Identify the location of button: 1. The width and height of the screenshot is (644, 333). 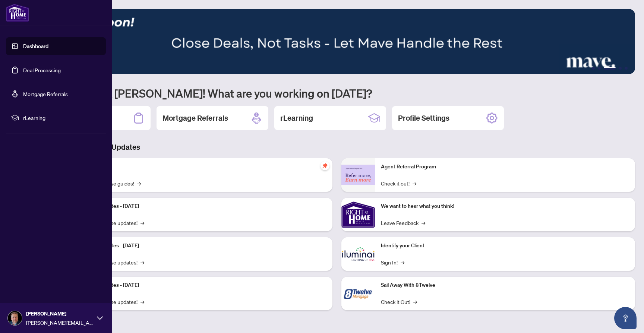
(593, 68).